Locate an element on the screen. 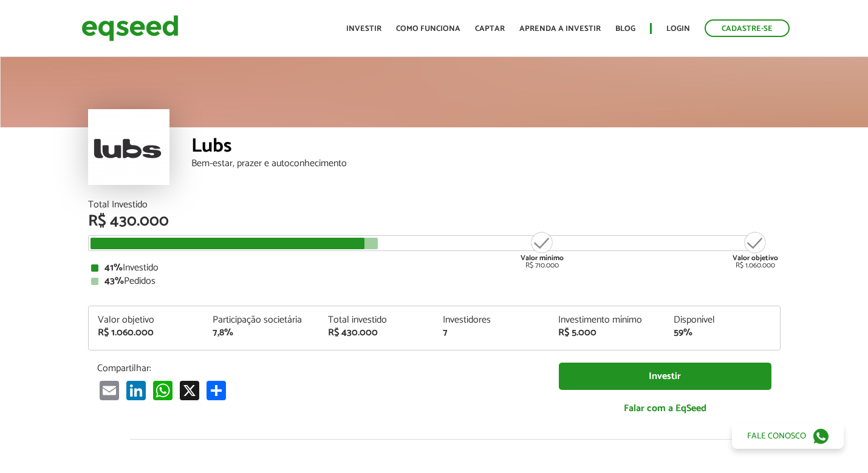 The width and height of the screenshot is (868, 473). div: Pedidos is located at coordinates (434, 281).